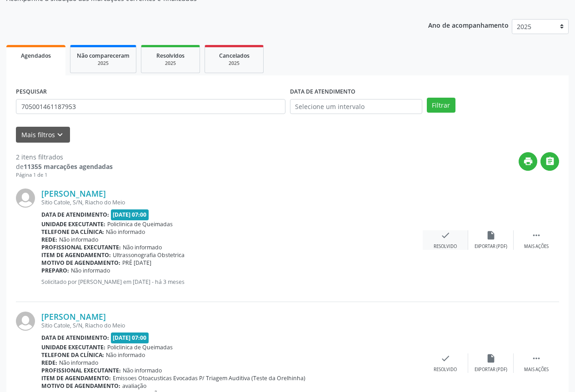 This screenshot has height=392, width=575. Describe the element at coordinates (64, 157) in the screenshot. I see `div: 2 itens filtrados` at that location.